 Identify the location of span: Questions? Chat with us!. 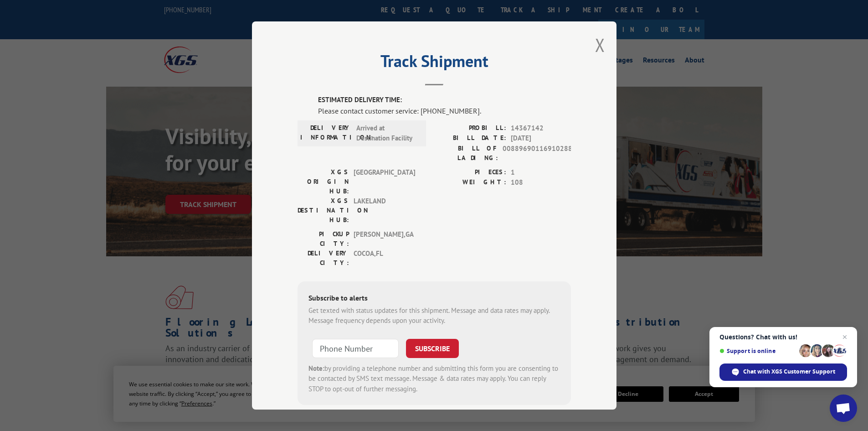
(783, 337).